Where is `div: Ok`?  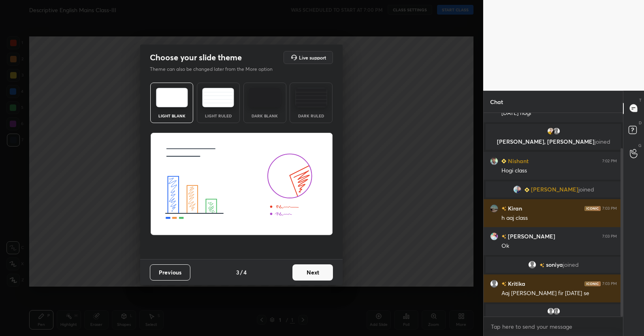
div: Ok is located at coordinates (559, 246).